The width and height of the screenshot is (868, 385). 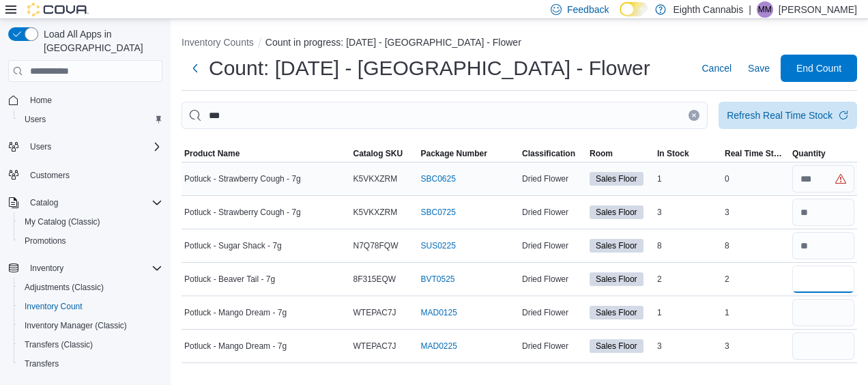 I want to click on span: Potluck - Beaver Tail - 7g, so click(x=229, y=279).